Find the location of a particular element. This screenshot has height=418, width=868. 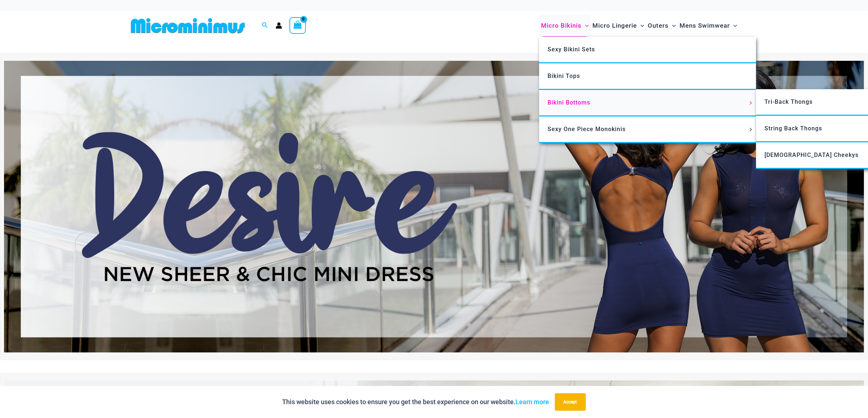

span: Micro Lingerie is located at coordinates (615, 26).